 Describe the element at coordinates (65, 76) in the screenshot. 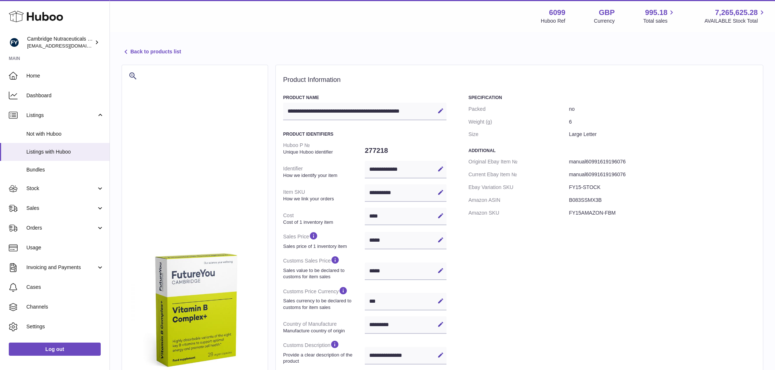

I see `span: Home` at that location.